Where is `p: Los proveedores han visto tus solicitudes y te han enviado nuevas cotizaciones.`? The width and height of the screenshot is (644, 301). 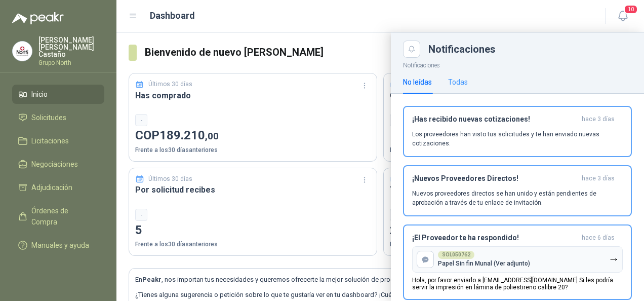
p: Los proveedores han visto tus solicitudes y te han enviado nuevas cotizaciones. is located at coordinates (517, 139).